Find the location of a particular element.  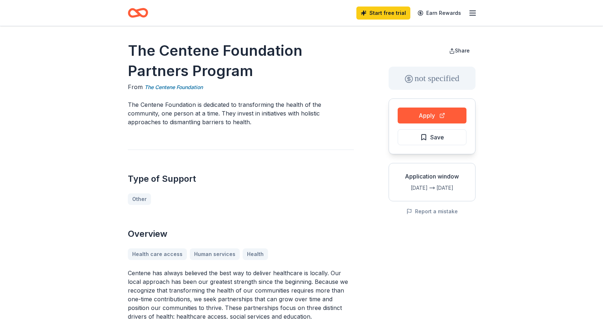

div: Application window is located at coordinates (432, 176).